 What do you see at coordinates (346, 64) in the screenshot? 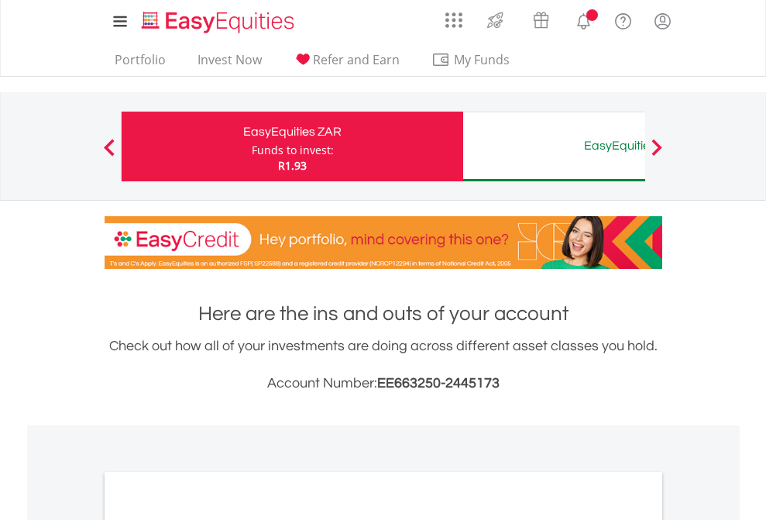
I see `a: Refer and Earn` at bounding box center [346, 64].